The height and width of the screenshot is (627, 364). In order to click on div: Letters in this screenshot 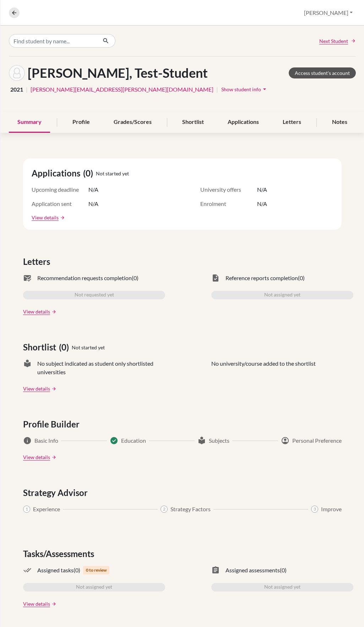, I will do `click(292, 122)`.